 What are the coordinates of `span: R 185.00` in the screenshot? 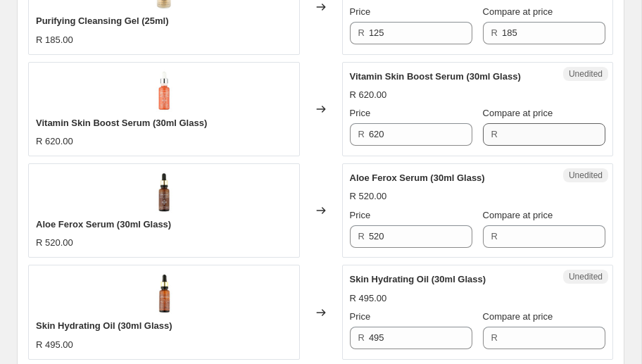 It's located at (54, 40).